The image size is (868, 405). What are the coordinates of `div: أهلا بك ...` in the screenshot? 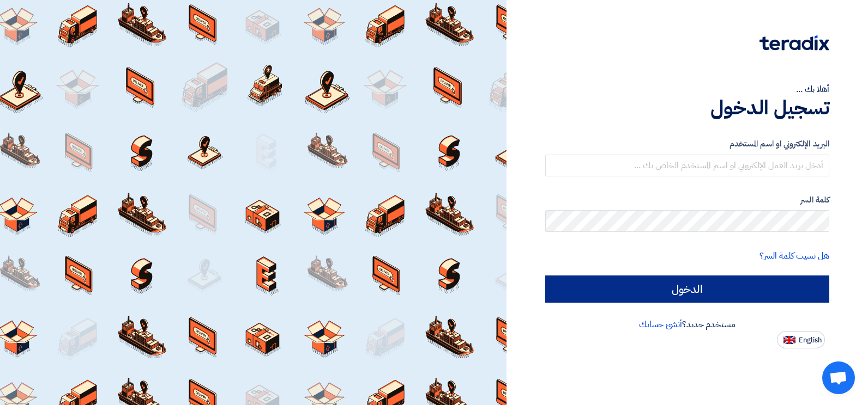 It's located at (687, 89).